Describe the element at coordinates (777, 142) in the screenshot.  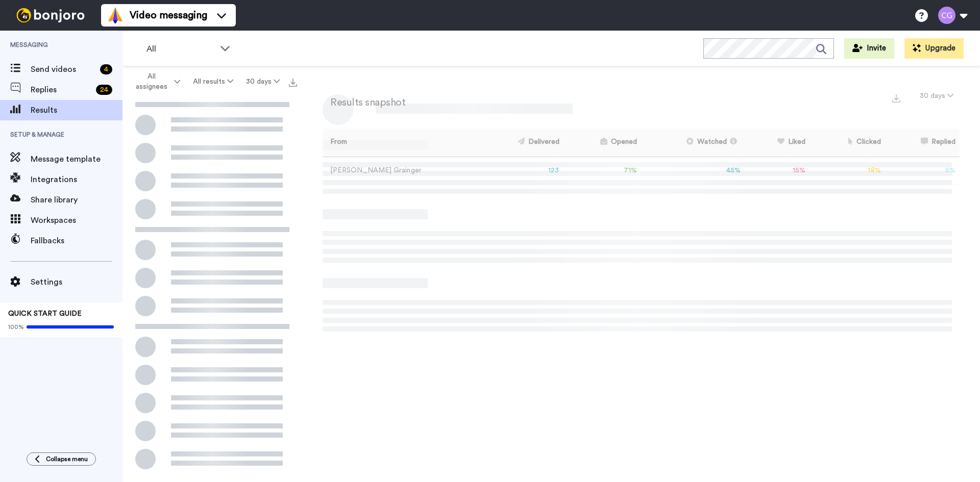
I see `th: Liked` at that location.